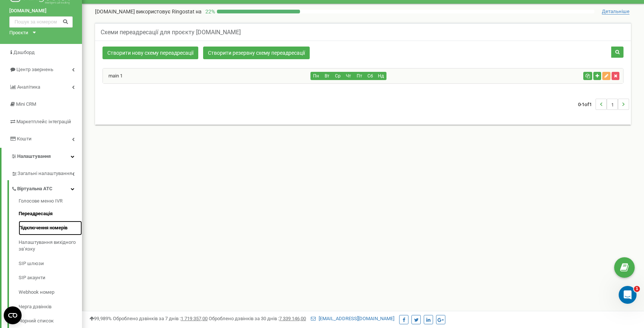  What do you see at coordinates (50, 263) in the screenshot?
I see `a: SIP шлюзи` at bounding box center [50, 263].